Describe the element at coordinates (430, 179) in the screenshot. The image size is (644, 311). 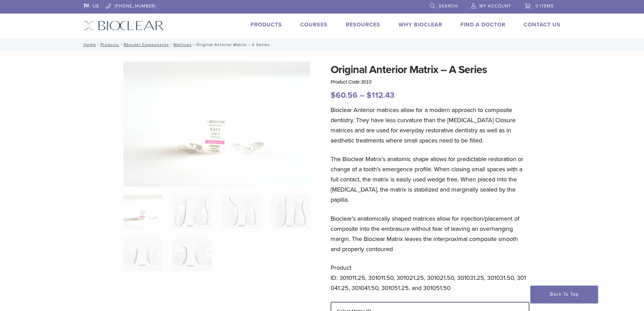
I see `p: The Bioclear Matrix’s anatomic shape allows for predictable restoration or change of a tooth’s em...` at that location.